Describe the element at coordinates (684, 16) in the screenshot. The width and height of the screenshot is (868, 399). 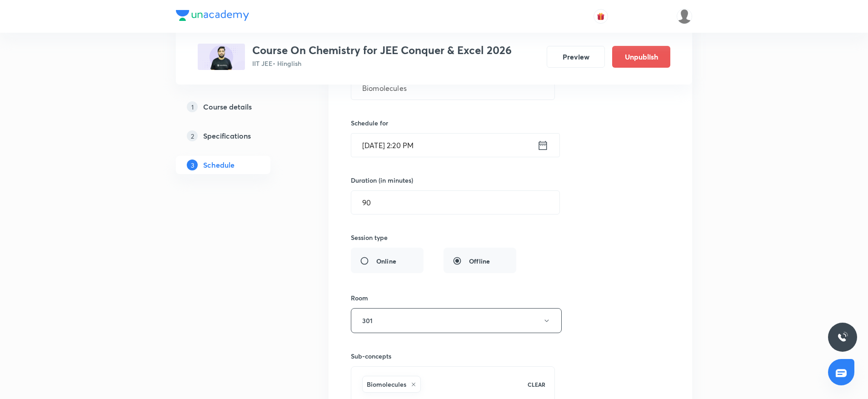
I see `img: Ankit Porwal` at that location.